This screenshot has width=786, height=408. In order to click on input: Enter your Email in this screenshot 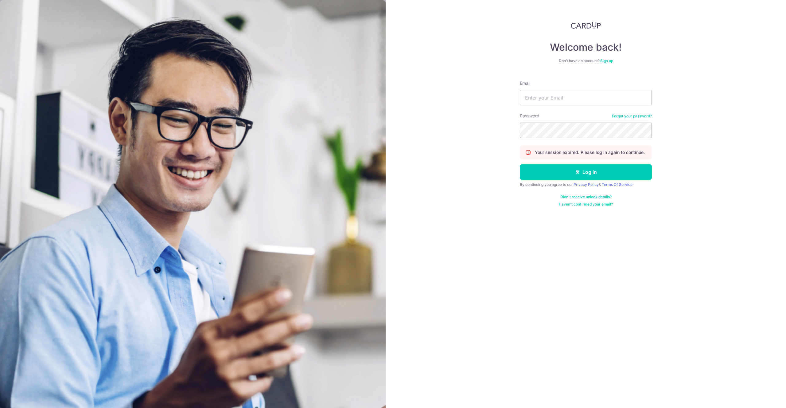, I will do `click(585, 98)`.